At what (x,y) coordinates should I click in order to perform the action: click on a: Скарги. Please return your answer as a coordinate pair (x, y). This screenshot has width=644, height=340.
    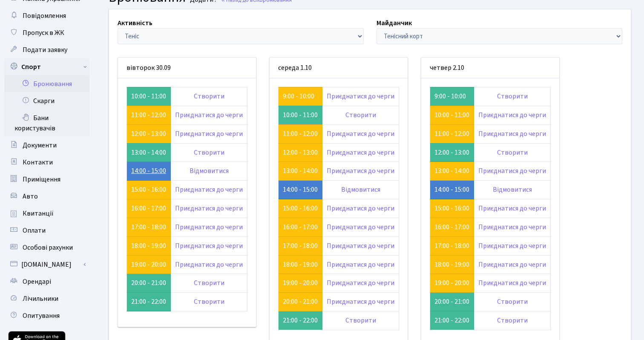
    Looking at the image, I should click on (47, 101).